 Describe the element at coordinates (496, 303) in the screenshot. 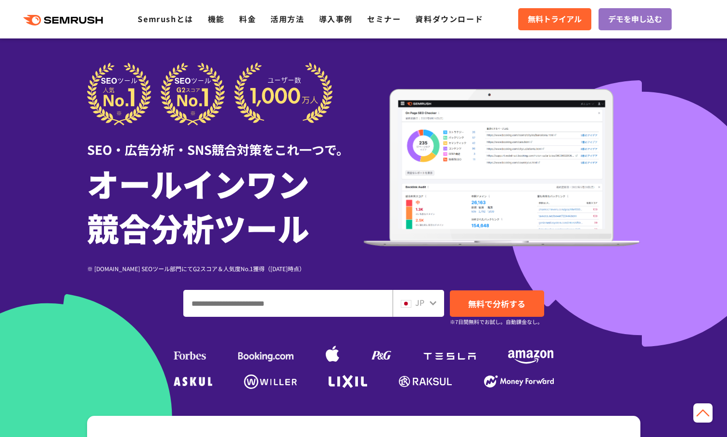

I see `span: 無料で分析する` at that location.